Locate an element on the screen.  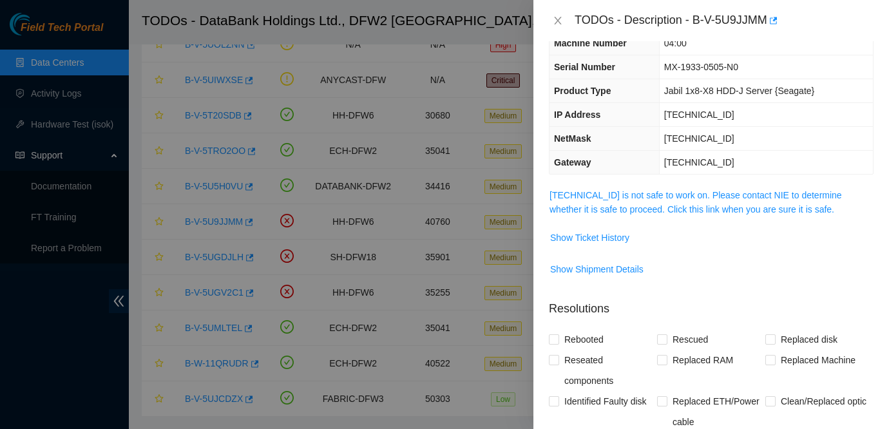
span: Gateway is located at coordinates (573, 162).